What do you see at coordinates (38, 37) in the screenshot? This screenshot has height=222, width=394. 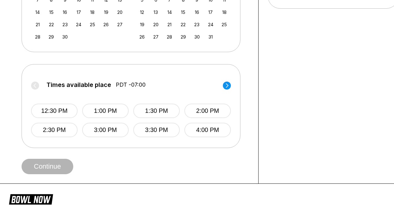 I see `div: Choose Sunday, September 28th, 2025` at bounding box center [38, 37].